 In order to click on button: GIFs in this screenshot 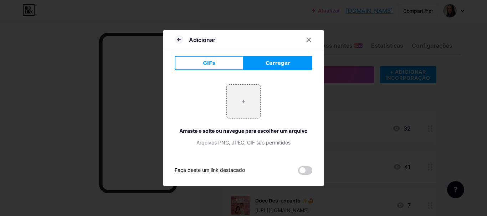, I will do `click(209, 63)`.